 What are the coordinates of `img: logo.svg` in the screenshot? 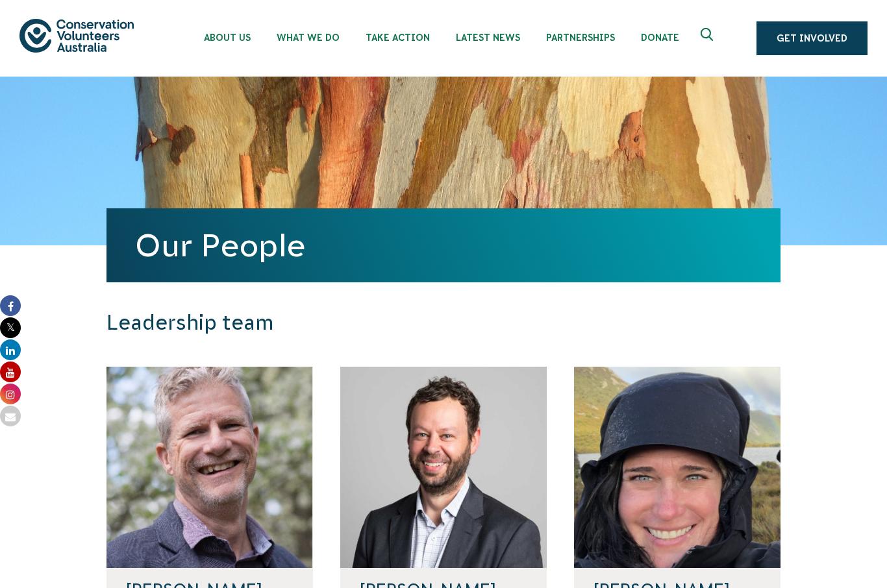 It's located at (76, 35).